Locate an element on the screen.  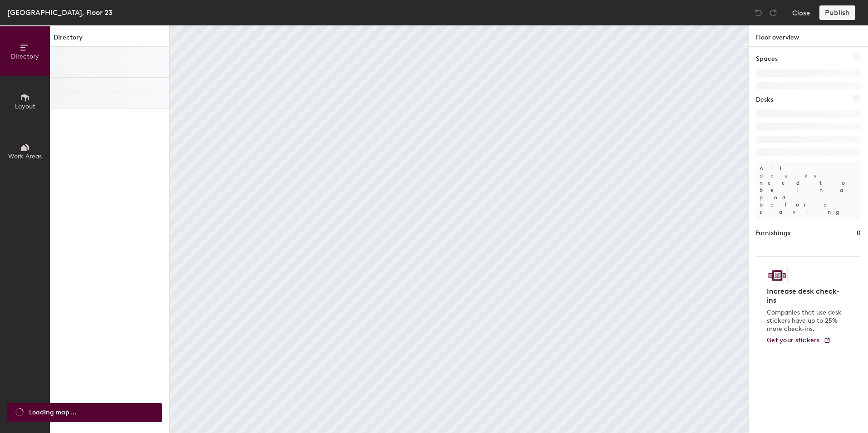
p: Companies that use desk stickers have up to 25% more check-ins. is located at coordinates (806, 321).